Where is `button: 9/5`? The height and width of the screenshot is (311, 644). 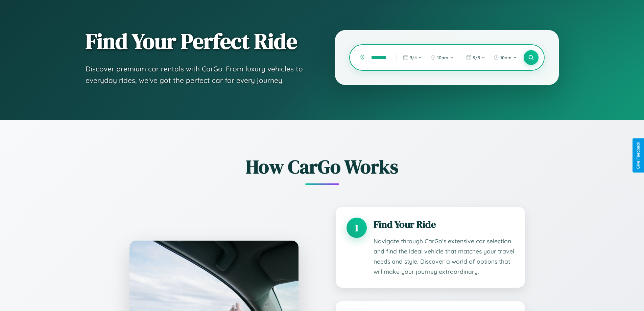 button: 9/5 is located at coordinates (476, 57).